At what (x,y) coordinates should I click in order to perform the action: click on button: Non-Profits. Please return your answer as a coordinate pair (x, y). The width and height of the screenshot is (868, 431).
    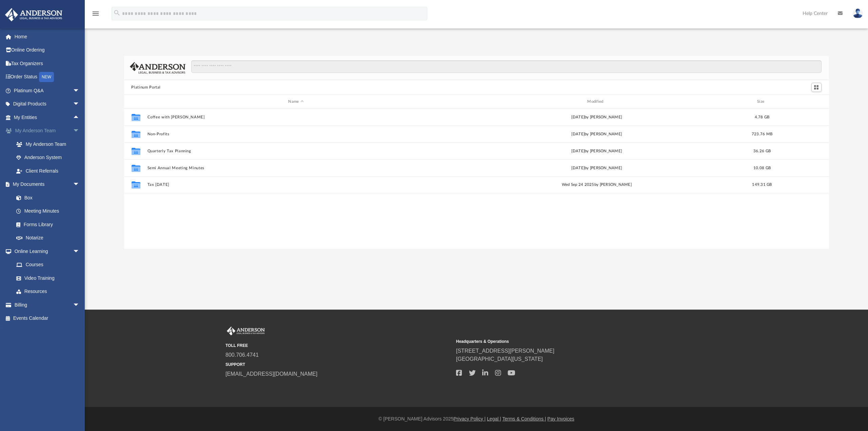
    Looking at the image, I should click on (296, 134).